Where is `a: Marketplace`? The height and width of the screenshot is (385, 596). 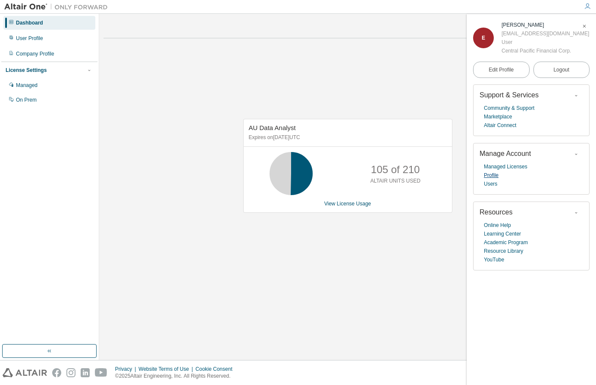
a: Marketplace is located at coordinates (497, 117).